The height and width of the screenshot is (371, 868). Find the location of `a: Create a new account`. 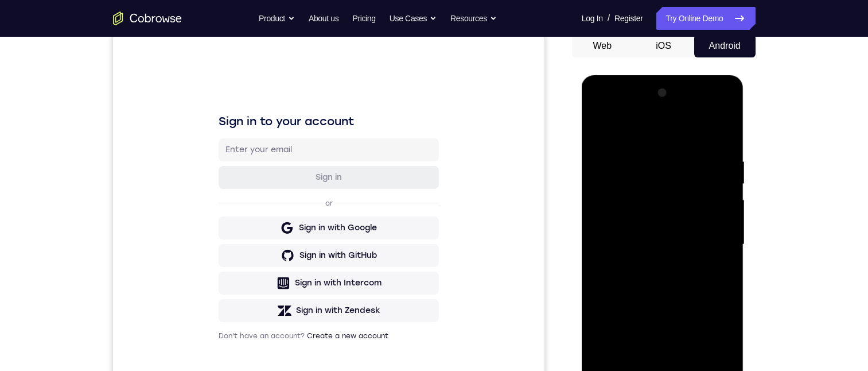

a: Create a new account is located at coordinates (235, 302).